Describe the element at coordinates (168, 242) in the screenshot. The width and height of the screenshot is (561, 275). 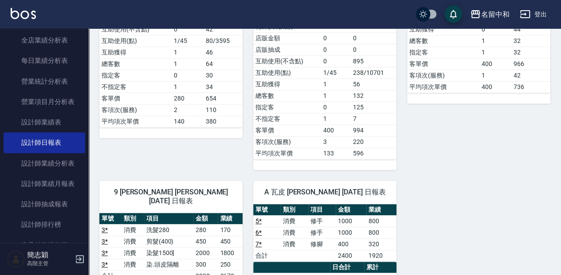
I see `td: 剪髮(400)` at that location.